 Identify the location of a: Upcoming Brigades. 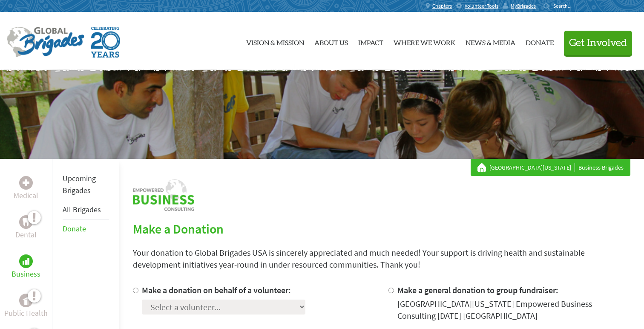
(80, 184).